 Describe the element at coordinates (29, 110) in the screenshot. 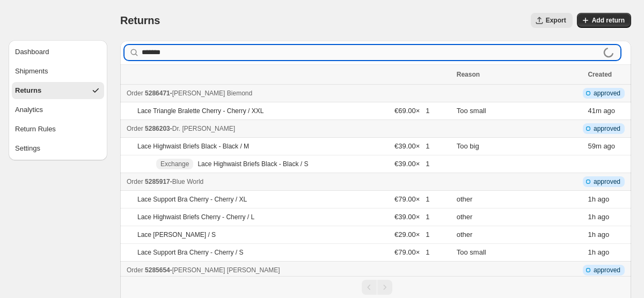

I see `div: Analytics` at that location.